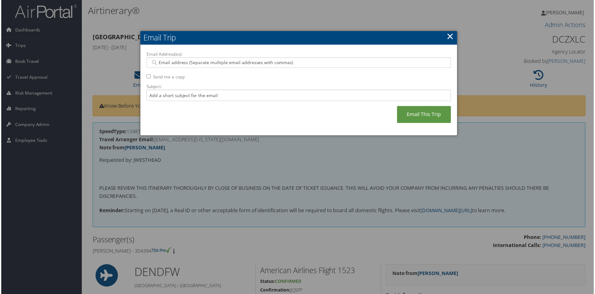  Describe the element at coordinates (168, 77) in the screenshot. I see `label: Send me a copy` at that location.